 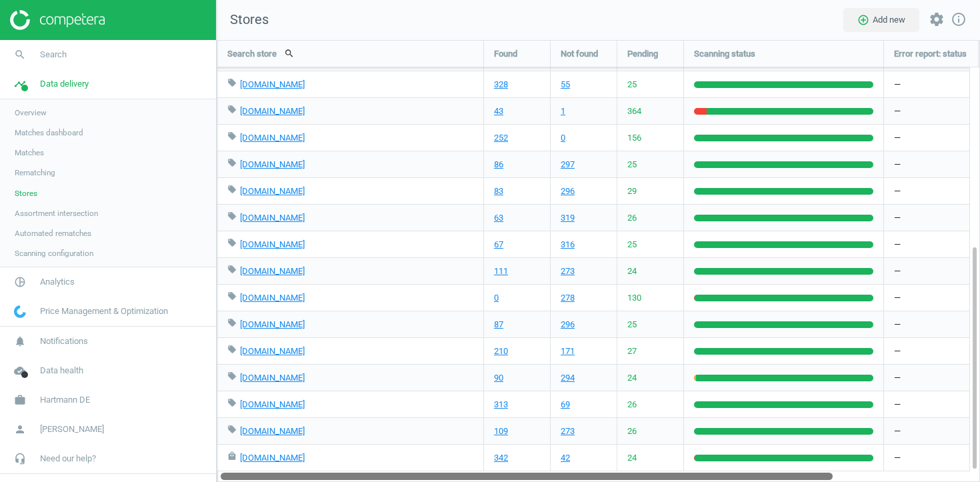 What do you see at coordinates (634, 138) in the screenshot?
I see `span: 156` at bounding box center [634, 138].